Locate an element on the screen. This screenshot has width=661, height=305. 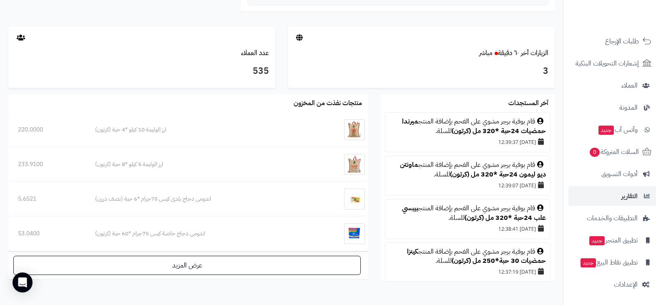
div: اندومى دجاج خاصة كيس 75جرام *60 حبة (كرتون) is located at coordinates (203, 233).